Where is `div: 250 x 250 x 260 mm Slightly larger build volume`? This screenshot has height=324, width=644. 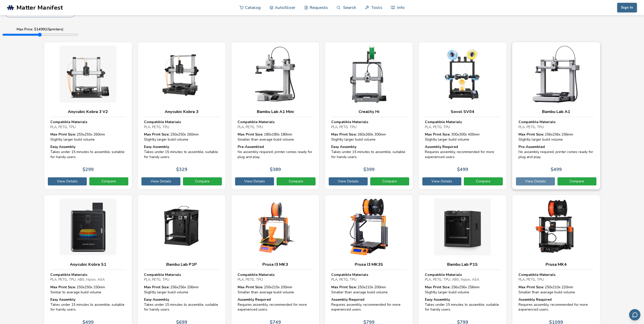 div: 250 x 250 x 260 mm Slightly larger build volume is located at coordinates (182, 137).